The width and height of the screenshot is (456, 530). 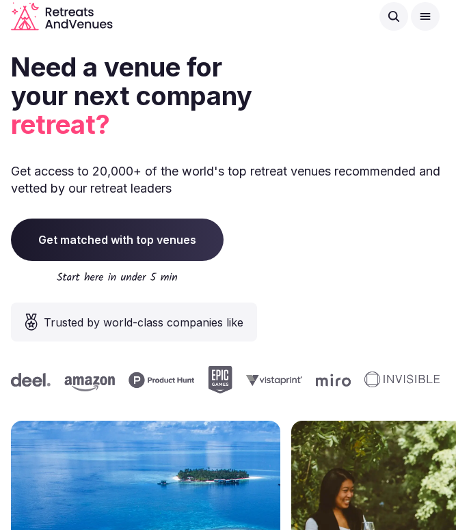 I want to click on span: Get matched with top venues, so click(x=117, y=240).